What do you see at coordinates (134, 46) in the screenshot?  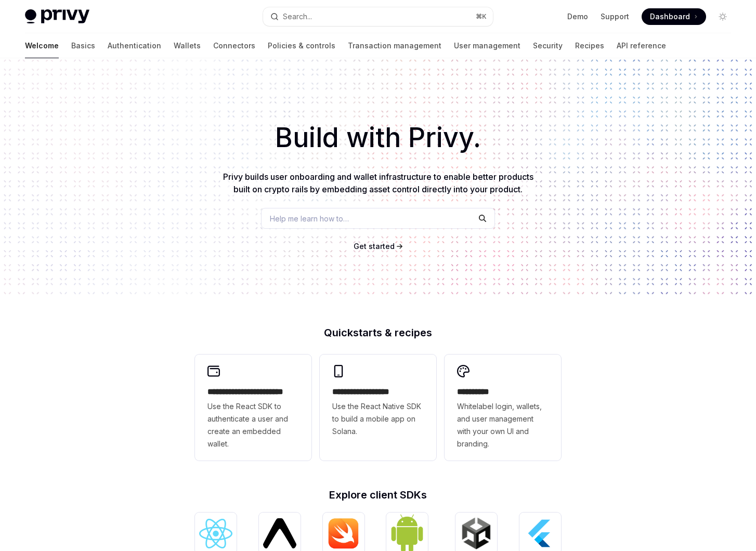 I see `a: Authentication` at bounding box center [134, 46].